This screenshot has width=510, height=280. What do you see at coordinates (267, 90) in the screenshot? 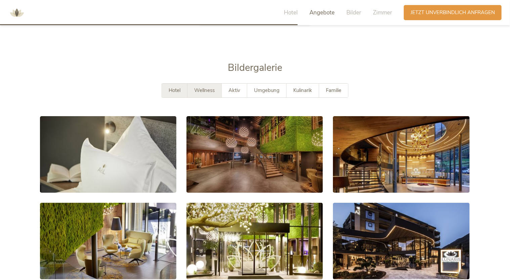
I see `span: Umgebung` at bounding box center [267, 90].